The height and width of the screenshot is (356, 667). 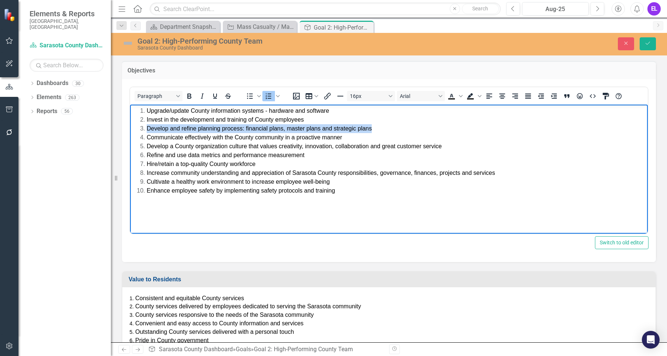 I want to click on button: Emojis, so click(x=580, y=96).